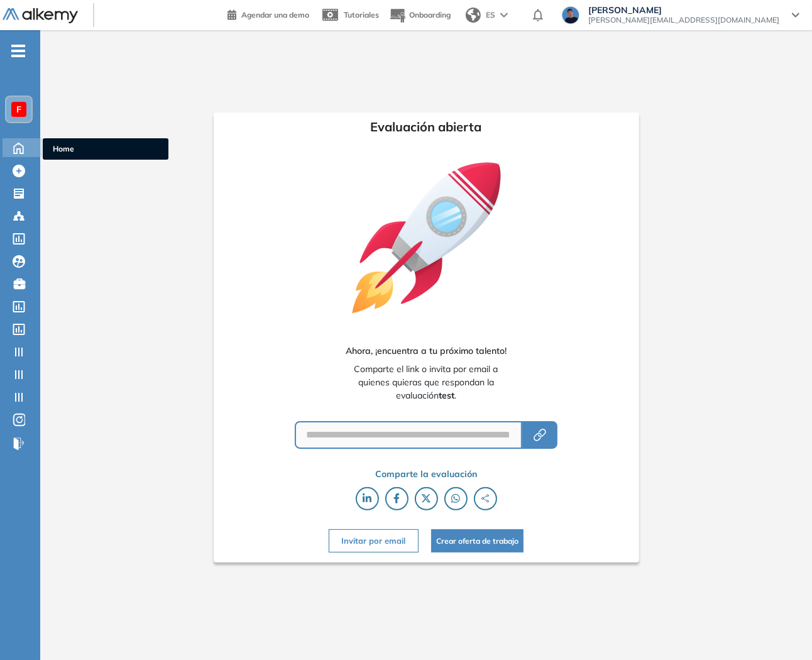  Describe the element at coordinates (699, 587) in the screenshot. I see `div: Widget de chat` at that location.